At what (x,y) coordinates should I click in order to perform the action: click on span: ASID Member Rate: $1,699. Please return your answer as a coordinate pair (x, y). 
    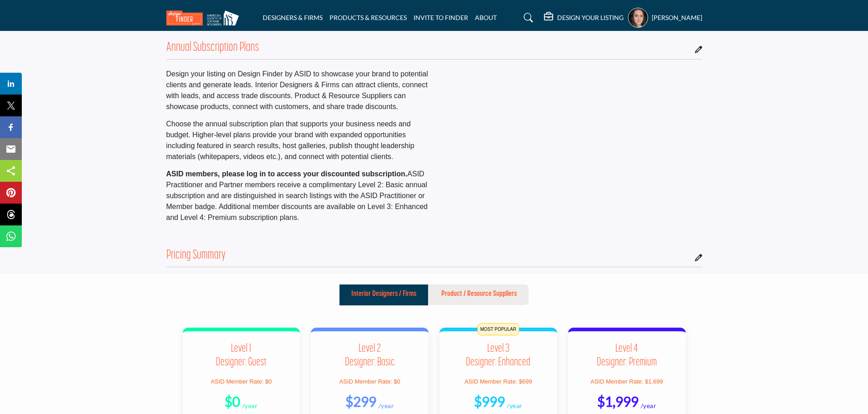
    Looking at the image, I should click on (627, 382).